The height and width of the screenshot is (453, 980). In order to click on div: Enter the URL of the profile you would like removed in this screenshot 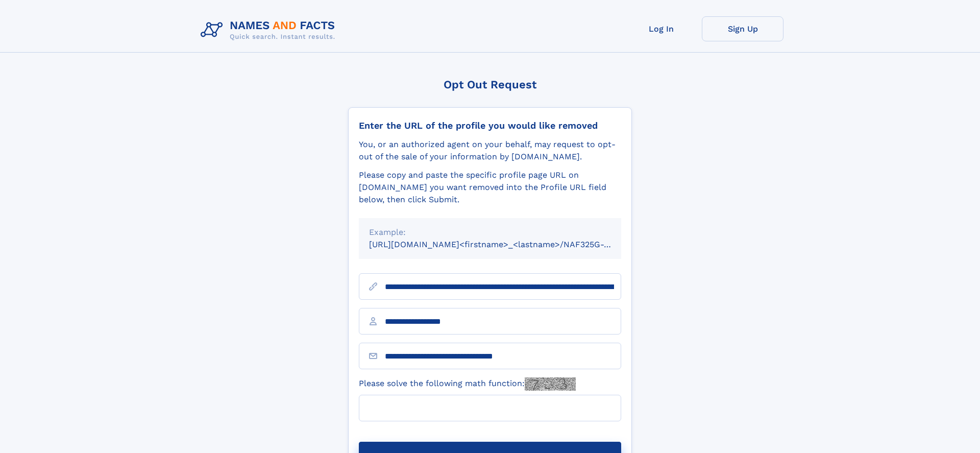, I will do `click(490, 126)`.